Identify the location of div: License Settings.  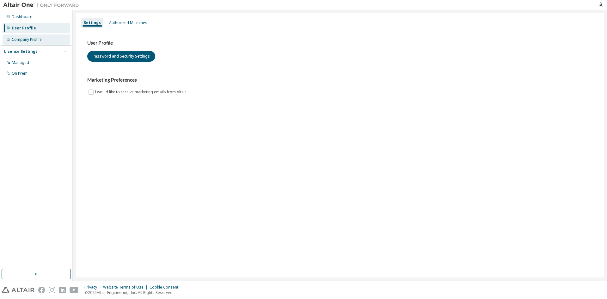
(21, 52).